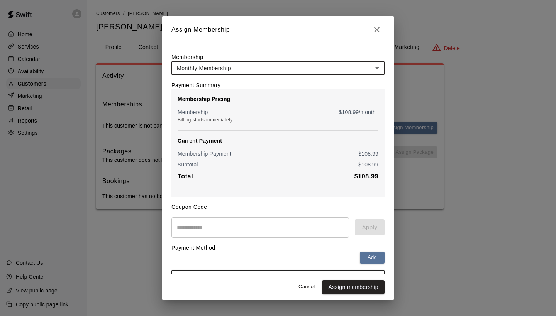 Image resolution: width=556 pixels, height=316 pixels. I want to click on button: Assign membership, so click(353, 288).